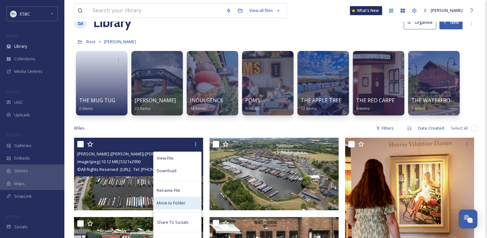 Image resolution: width=487 pixels, height=238 pixels. I want to click on span: Library, so click(21, 46).